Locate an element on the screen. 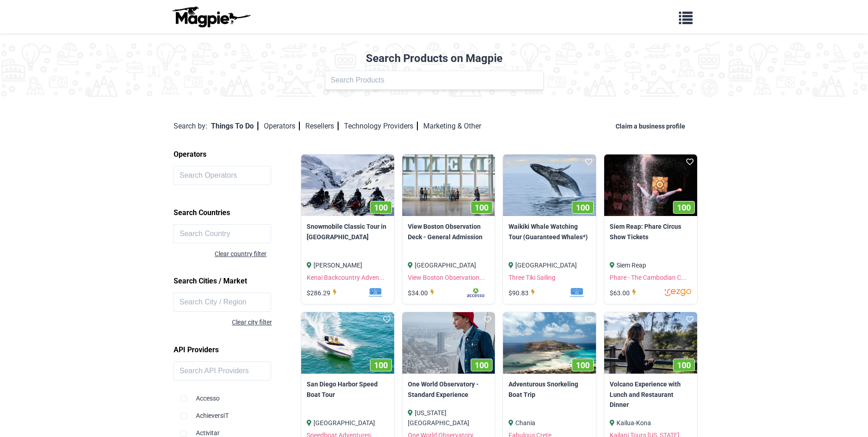 The image size is (868, 437). div: $286.29 is located at coordinates (323, 293).